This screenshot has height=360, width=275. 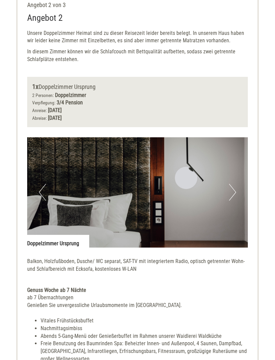 What do you see at coordinates (138, 37) in the screenshot?
I see `p: Unsere Doppelzimmer Heimat sind zu dieser Reisezeit leider bereits belegt. In unserem Haus haben ...` at bounding box center [138, 37].